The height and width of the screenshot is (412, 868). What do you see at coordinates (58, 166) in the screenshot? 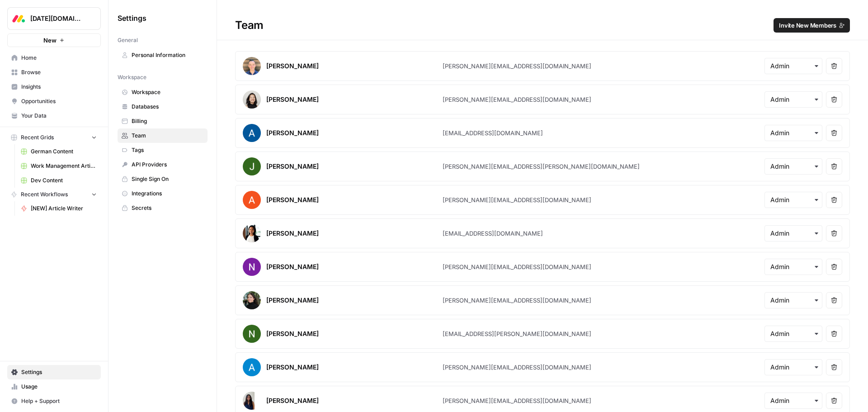
I see `a: Work Management Article Grid` at bounding box center [58, 166].